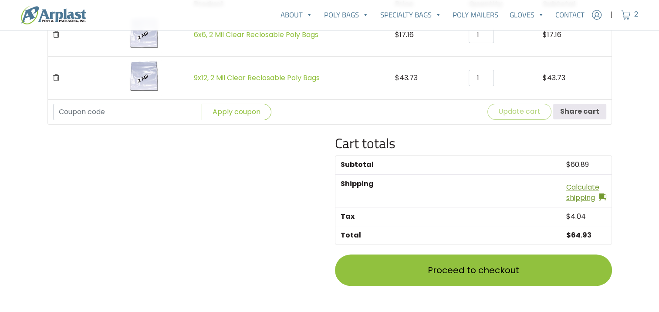  What do you see at coordinates (448, 235) in the screenshot?
I see `th: Total` at bounding box center [448, 235].